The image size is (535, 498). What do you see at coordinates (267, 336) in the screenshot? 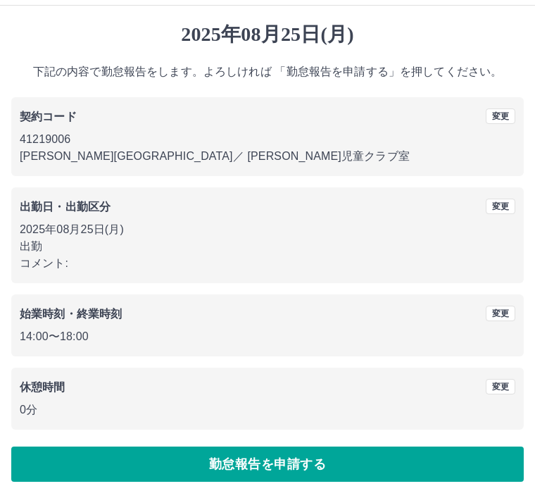
I see `p: 14:00 〜 18:00` at bounding box center [267, 336].